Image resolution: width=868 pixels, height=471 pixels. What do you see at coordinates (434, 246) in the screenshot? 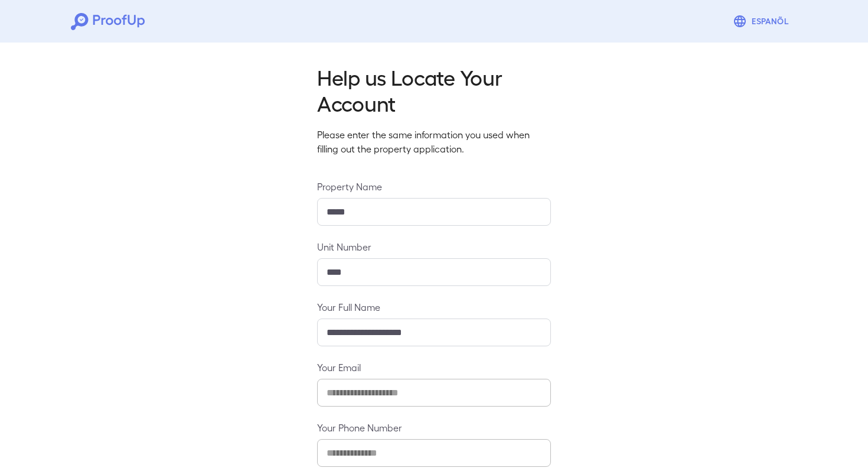
I see `label: Unit Number` at bounding box center [434, 246].